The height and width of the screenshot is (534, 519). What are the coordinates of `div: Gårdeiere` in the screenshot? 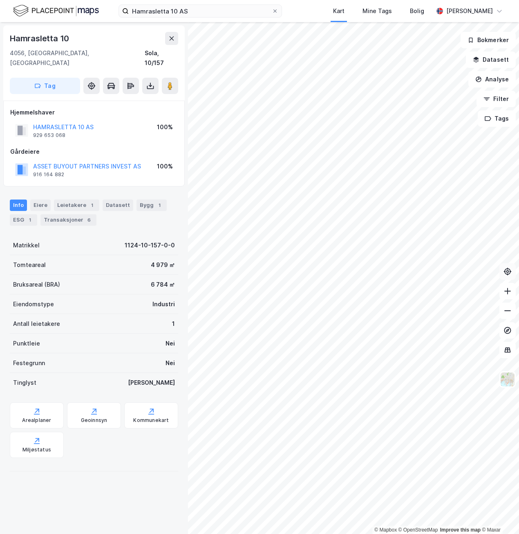 It's located at (94, 152).